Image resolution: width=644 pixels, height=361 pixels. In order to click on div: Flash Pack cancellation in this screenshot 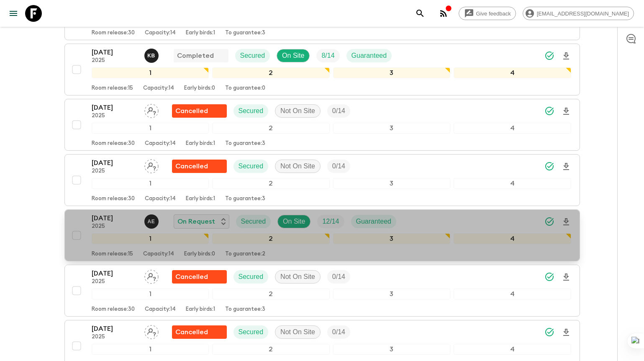, I will do `click(199, 166)`.